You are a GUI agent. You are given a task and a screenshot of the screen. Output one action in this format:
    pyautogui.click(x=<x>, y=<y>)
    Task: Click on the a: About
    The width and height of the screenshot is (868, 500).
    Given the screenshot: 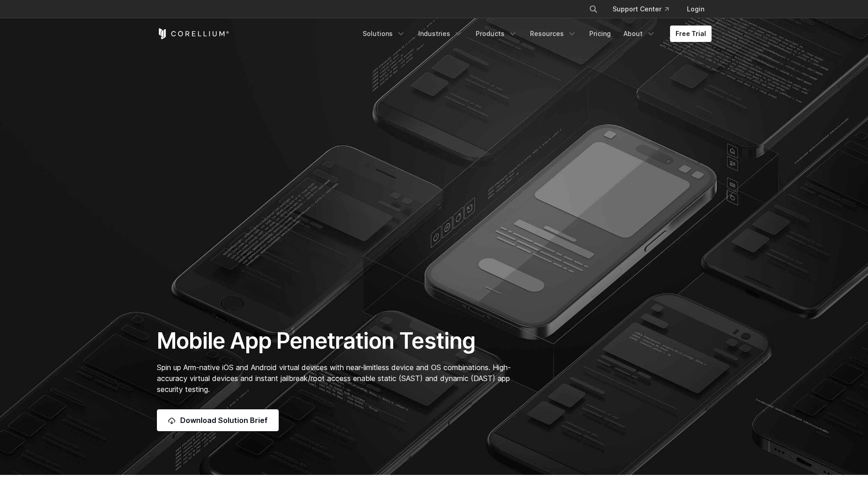 What is the action you would take?
    pyautogui.click(x=640, y=34)
    